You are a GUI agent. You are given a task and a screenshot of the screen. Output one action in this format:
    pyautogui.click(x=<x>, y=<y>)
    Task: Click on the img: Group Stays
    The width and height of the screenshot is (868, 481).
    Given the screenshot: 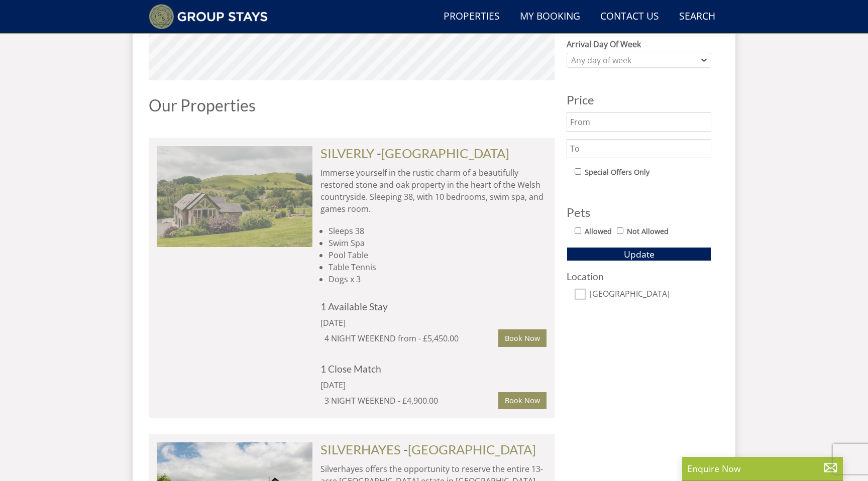 What is the action you would take?
    pyautogui.click(x=208, y=17)
    